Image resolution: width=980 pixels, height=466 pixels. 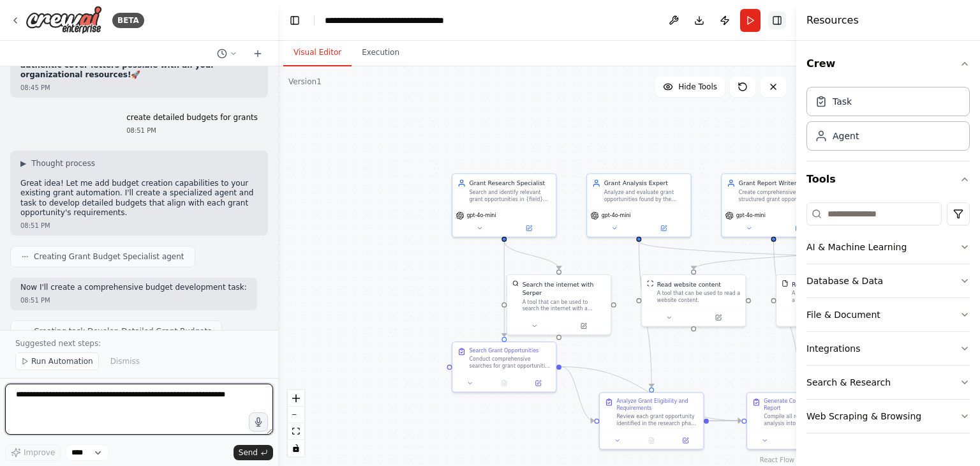 I want to click on button: Click to speak your automation idea, so click(x=259, y=423).